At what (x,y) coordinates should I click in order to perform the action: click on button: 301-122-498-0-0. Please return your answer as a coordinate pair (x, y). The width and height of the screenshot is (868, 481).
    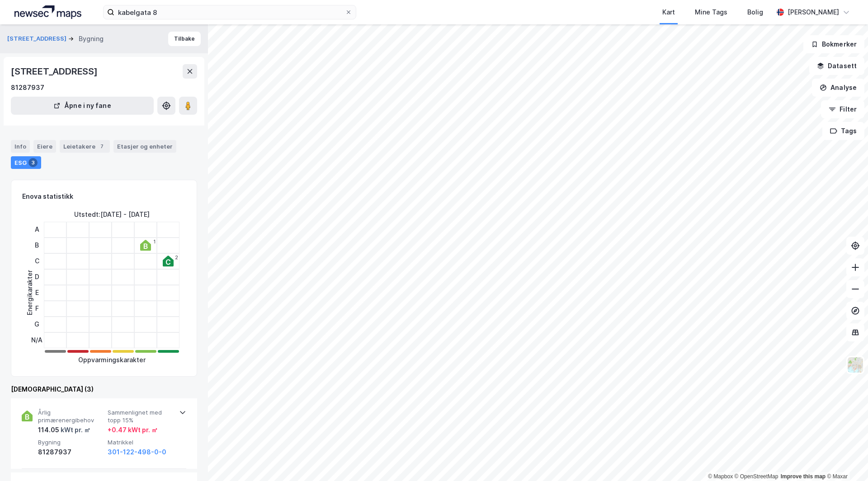
    Looking at the image, I should click on (137, 452).